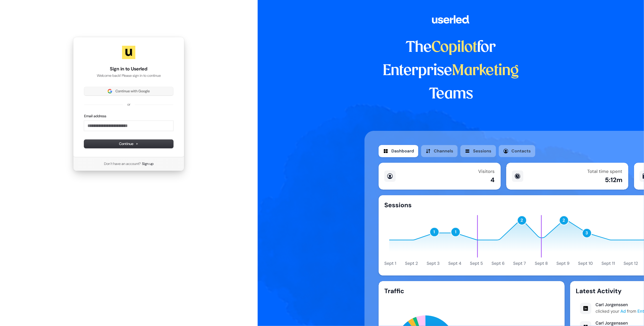 The width and height of the screenshot is (644, 326). Describe the element at coordinates (454, 48) in the screenshot. I see `span: Copilot` at that location.